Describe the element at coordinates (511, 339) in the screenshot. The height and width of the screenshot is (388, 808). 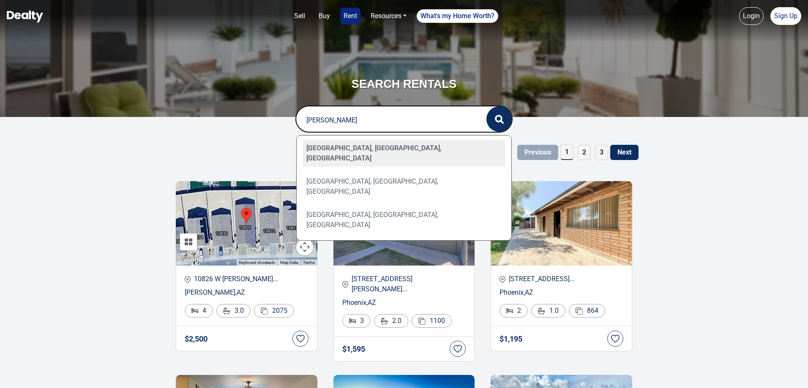
I see `h4: $ 1,195` at that location.